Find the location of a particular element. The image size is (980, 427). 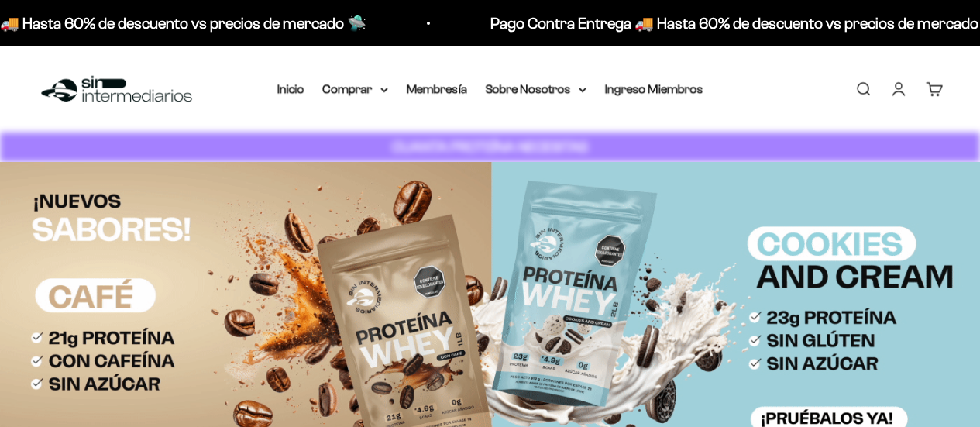

strong: CUANTA PROTEÍNA NECESITAS is located at coordinates (490, 147).